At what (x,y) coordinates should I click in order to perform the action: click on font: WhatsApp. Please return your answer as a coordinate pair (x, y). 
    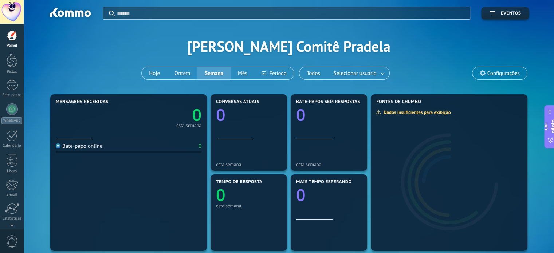
    Looking at the image, I should click on (12, 121).